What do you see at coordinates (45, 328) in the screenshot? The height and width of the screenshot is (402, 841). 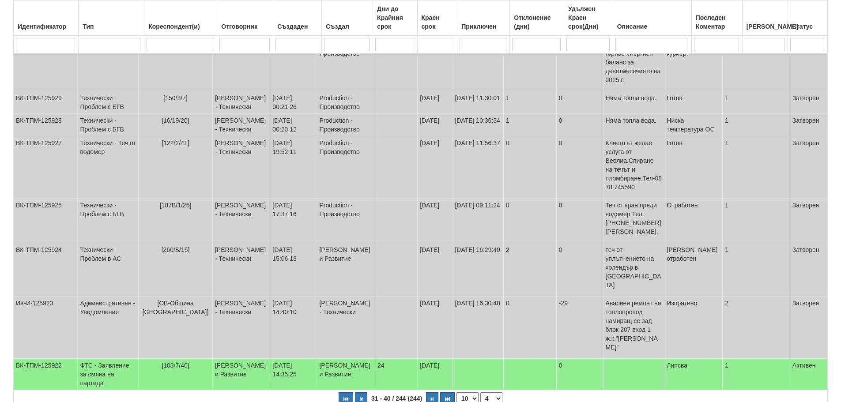 I see `td: ИК-И-125923` at bounding box center [45, 328].